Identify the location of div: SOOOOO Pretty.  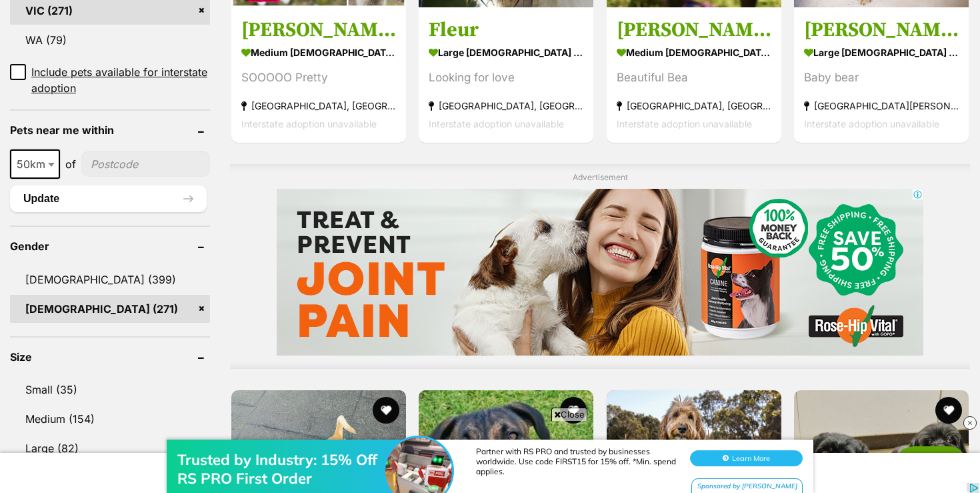
(319, 77).